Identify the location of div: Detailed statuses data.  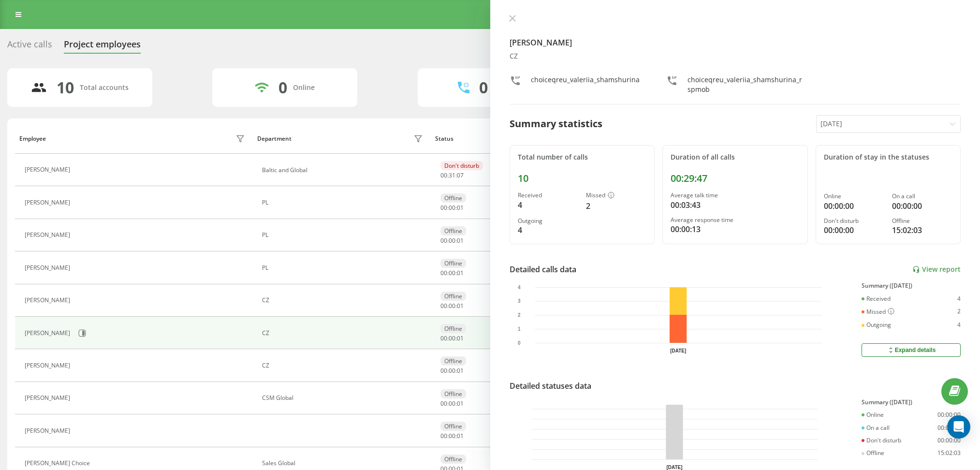
(550, 386).